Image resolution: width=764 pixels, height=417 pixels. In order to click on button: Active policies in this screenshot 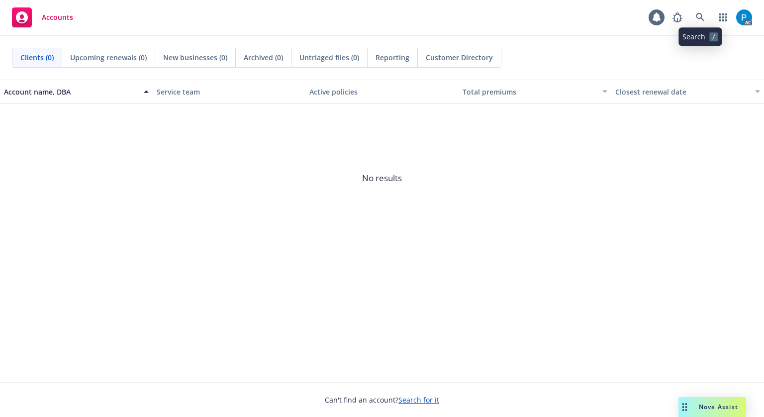, I will do `click(382, 92)`.